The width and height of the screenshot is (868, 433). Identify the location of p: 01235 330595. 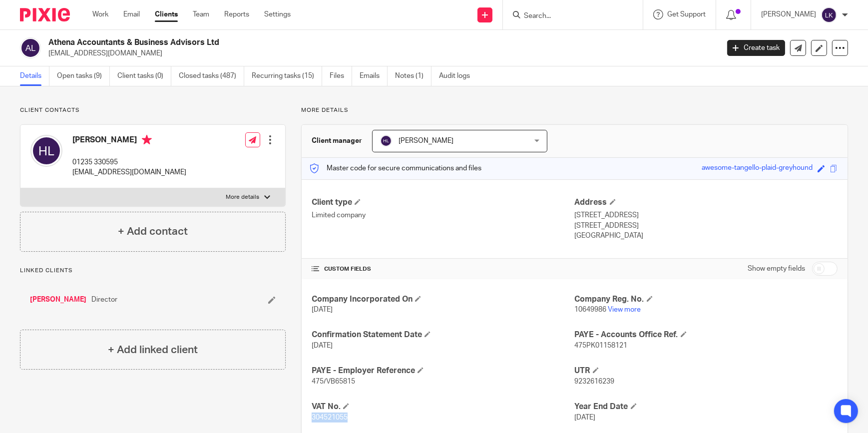
(130, 162).